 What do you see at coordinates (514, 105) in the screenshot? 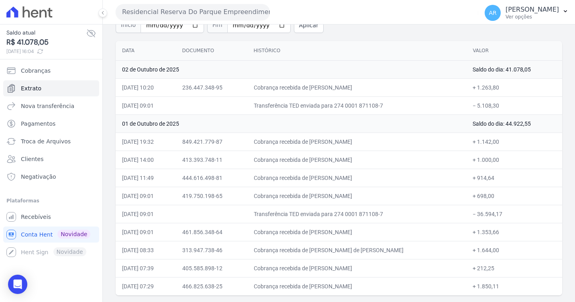
I see `td: − 5.108,30` at bounding box center [514, 105].